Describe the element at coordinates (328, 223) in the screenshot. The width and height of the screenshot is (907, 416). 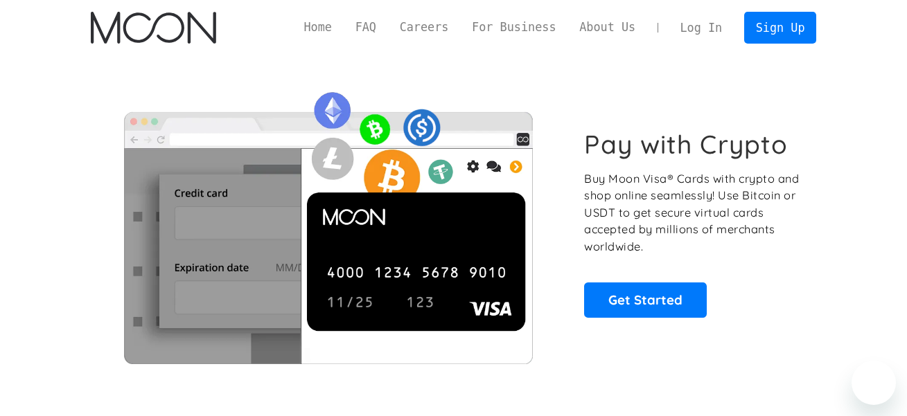
I see `img: Moon Cards let you spend your crypto anywhere Visa is accepted.` at that location.